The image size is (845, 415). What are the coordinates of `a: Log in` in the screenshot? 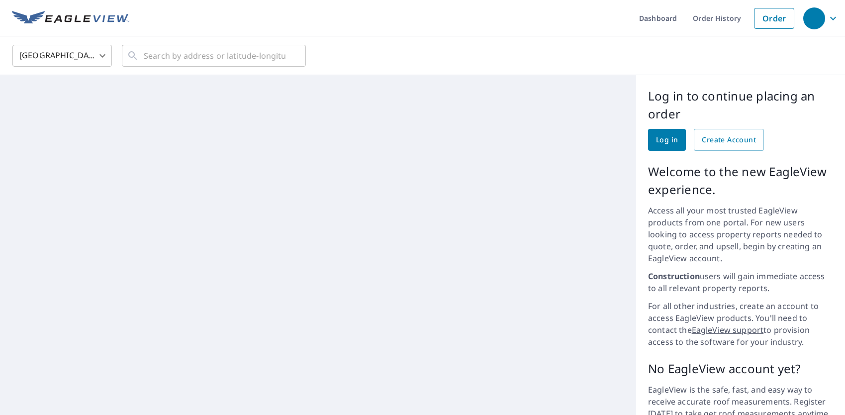 It's located at (667, 140).